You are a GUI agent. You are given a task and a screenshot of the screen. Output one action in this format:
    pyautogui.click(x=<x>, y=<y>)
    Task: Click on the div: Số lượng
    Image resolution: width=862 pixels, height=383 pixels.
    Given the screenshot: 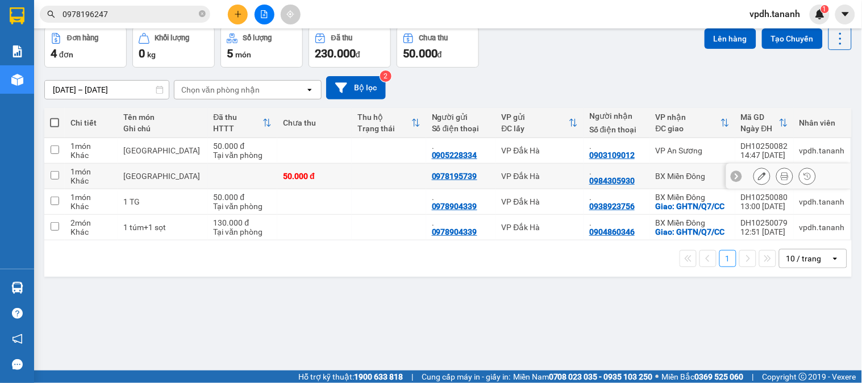 What is the action you would take?
    pyautogui.click(x=257, y=38)
    